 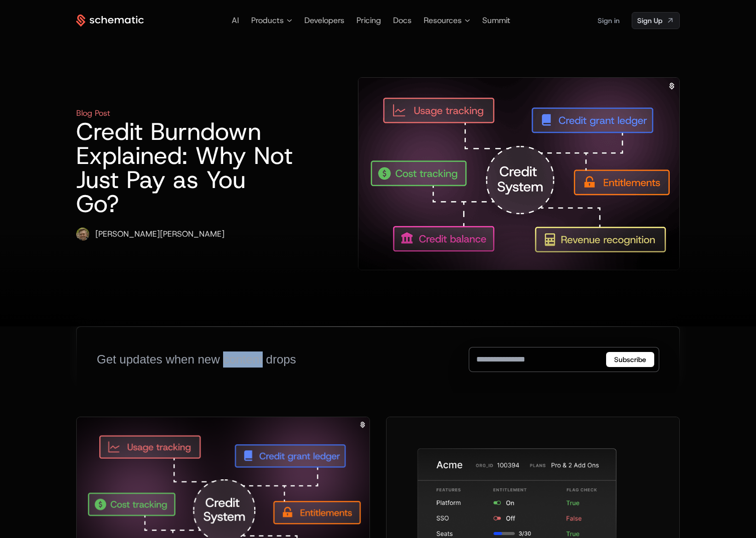 What do you see at coordinates (609, 20) in the screenshot?
I see `a: Sign in` at bounding box center [609, 20].